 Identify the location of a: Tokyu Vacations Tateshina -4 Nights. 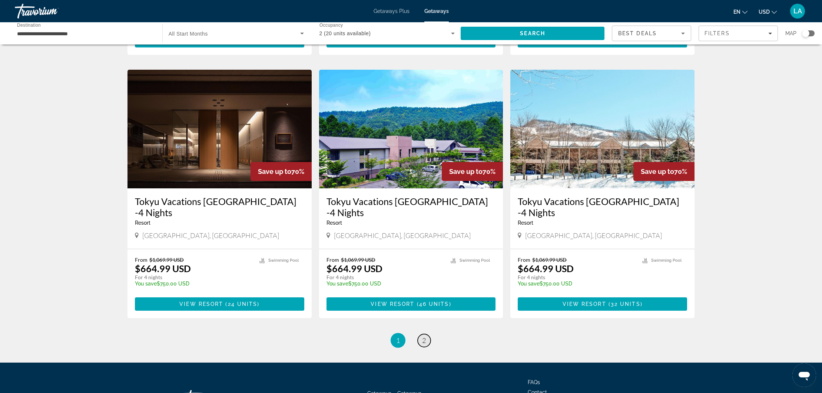
(411, 129).